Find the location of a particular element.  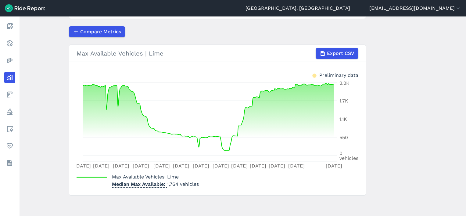

button: Compare Metrics is located at coordinates (97, 32).